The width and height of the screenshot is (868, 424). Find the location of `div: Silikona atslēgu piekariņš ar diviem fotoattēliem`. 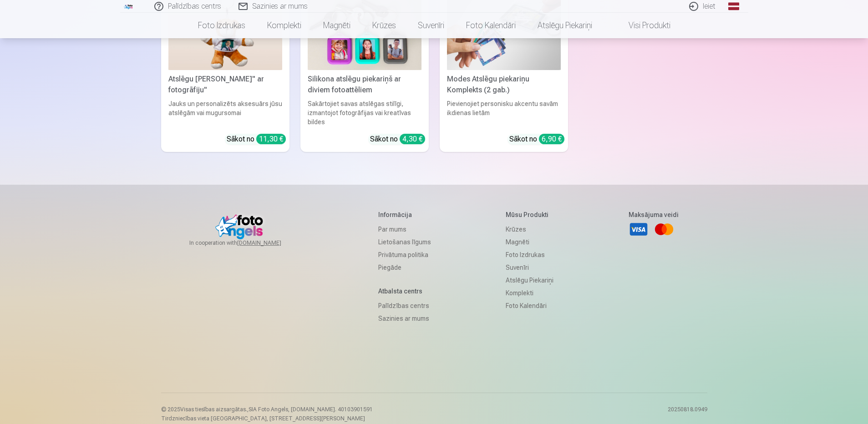

div: Silikona atslēgu piekariņš ar diviem fotoattēliem is located at coordinates (364, 85).